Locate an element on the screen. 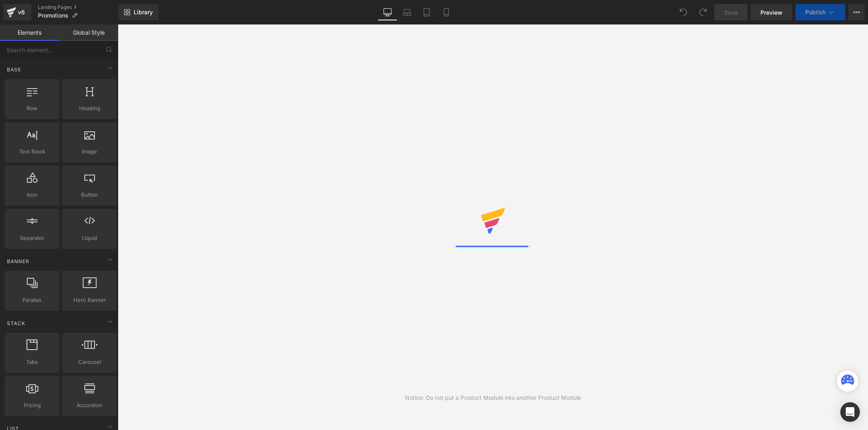 The width and height of the screenshot is (868, 430). button: Redo is located at coordinates (703, 13).